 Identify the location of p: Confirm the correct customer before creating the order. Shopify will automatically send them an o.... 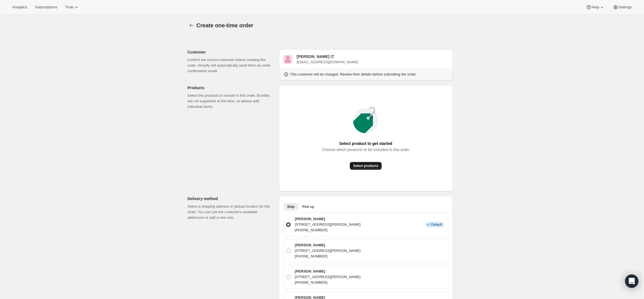
(231, 66).